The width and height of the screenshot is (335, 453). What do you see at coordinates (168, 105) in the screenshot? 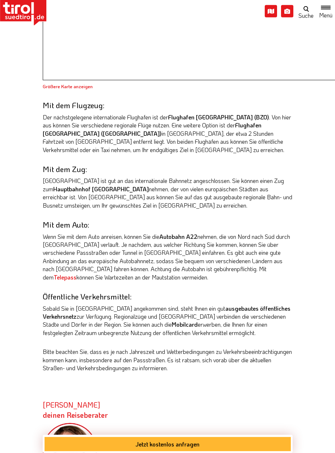
I see `h3: Mit dem Flugzeug:` at bounding box center [168, 105].